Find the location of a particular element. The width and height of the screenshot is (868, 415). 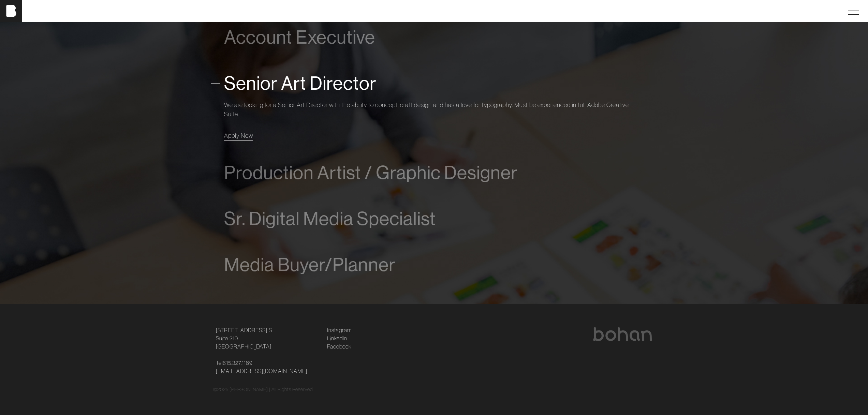

a: 615.327.1189 is located at coordinates (238, 363).